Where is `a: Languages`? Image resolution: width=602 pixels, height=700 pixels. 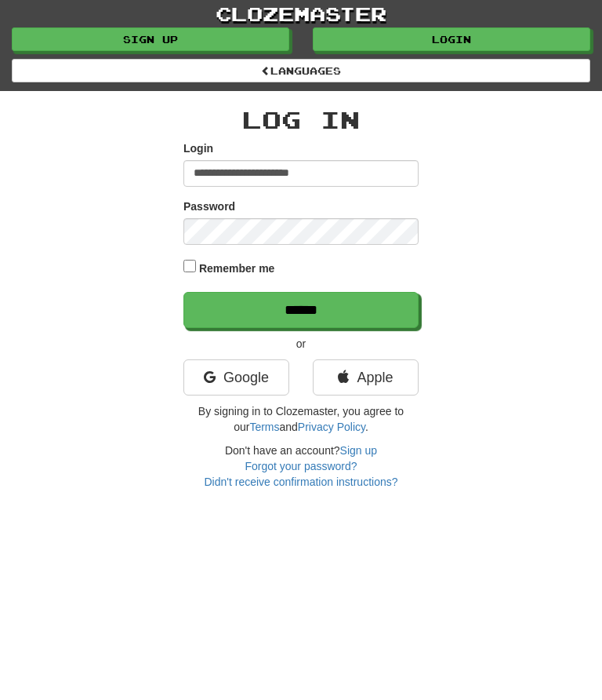
a: Languages is located at coordinates (301, 71).